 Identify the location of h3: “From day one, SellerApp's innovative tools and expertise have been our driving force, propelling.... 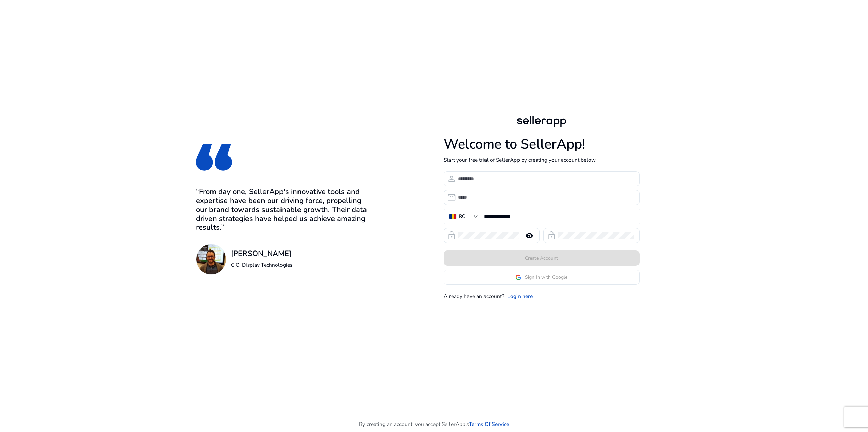
(283, 210).